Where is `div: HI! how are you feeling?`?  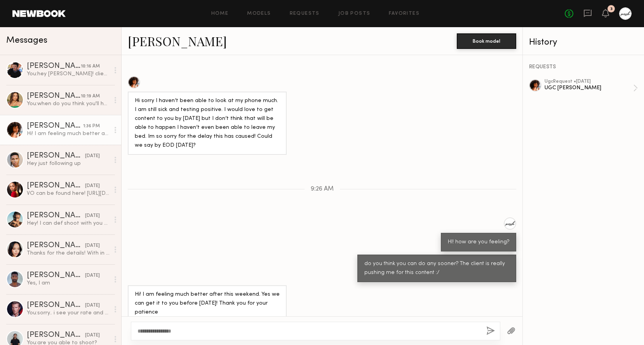 div: HI! how are you feeling? is located at coordinates (478, 242).